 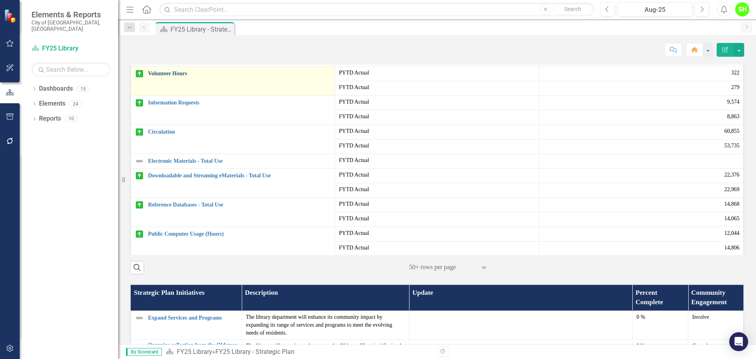 What do you see at coordinates (325, 325) in the screenshot?
I see `p: The library department will enhance its community impact by expanding its range of services and p...` at bounding box center [325, 325].